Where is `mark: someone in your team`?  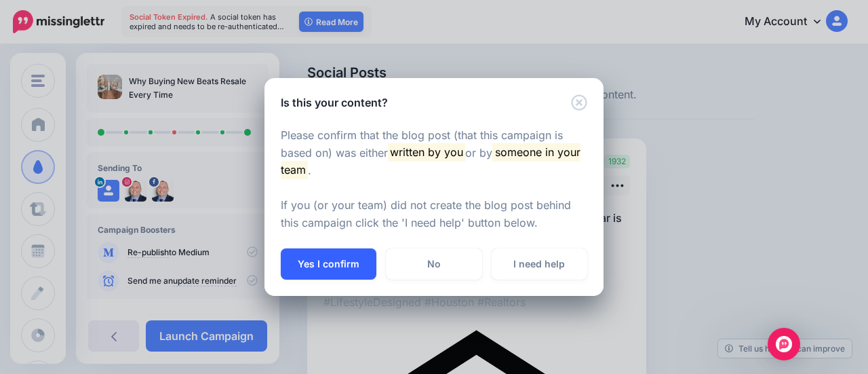
mark: someone in your team is located at coordinates (430, 161).